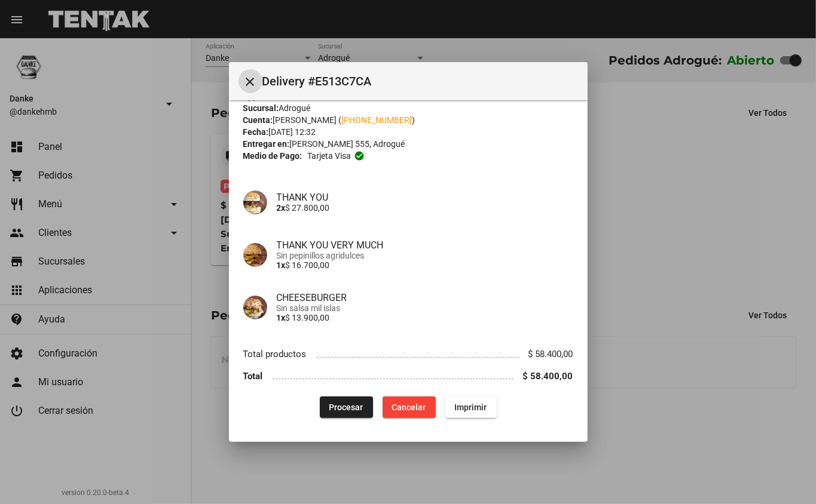 This screenshot has height=504, width=816. What do you see at coordinates (425, 308) in the screenshot?
I see `span: Sin salsa mil islas` at bounding box center [425, 308].